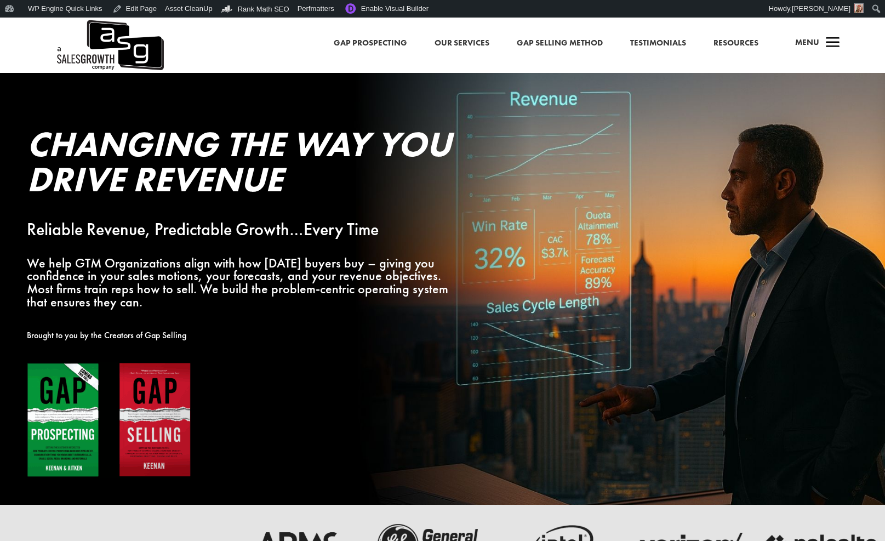 The width and height of the screenshot is (885, 541). What do you see at coordinates (559, 43) in the screenshot?
I see `a: Gap Selling Method` at bounding box center [559, 43].